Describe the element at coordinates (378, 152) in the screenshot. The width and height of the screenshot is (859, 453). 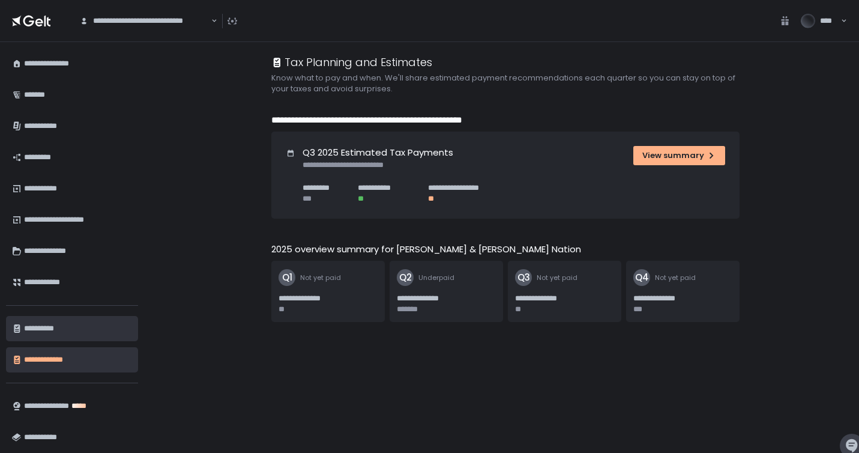
I see `h1: Q3 2025 Estimated Tax Payments` at that location.